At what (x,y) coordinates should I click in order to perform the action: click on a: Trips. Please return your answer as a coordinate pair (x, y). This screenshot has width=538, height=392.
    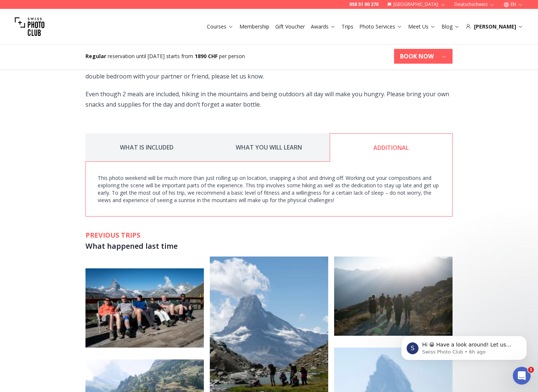
    Looking at the image, I should click on (347, 27).